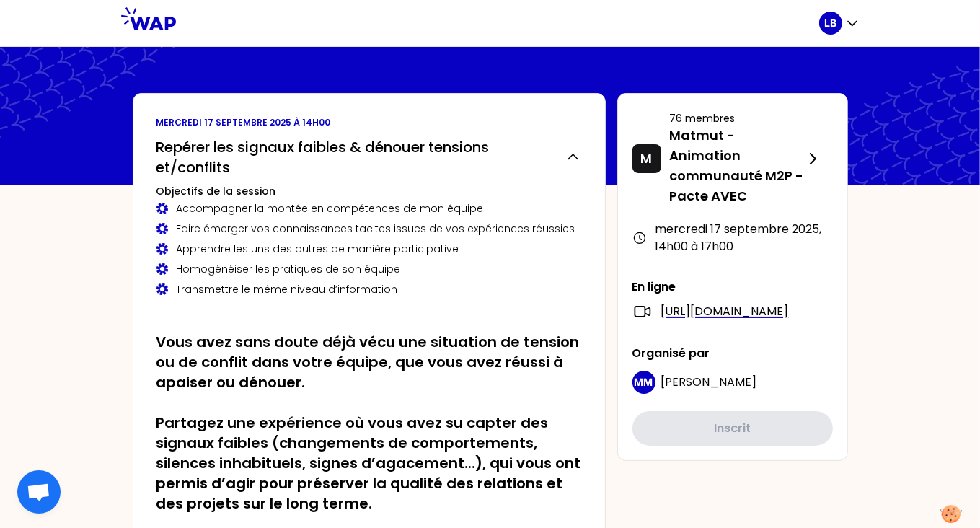 The image size is (980, 528). What do you see at coordinates (369, 228) in the screenshot?
I see `div: Faire émerger vos connaissances tacites issues de vos expériences réussies` at bounding box center [369, 228].